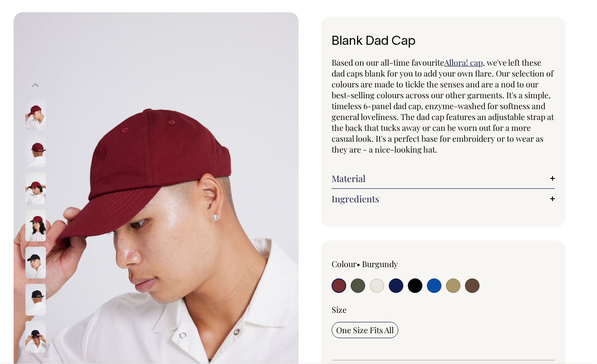  Describe the element at coordinates (379, 264) in the screenshot. I see `label: Burgundy` at that location.